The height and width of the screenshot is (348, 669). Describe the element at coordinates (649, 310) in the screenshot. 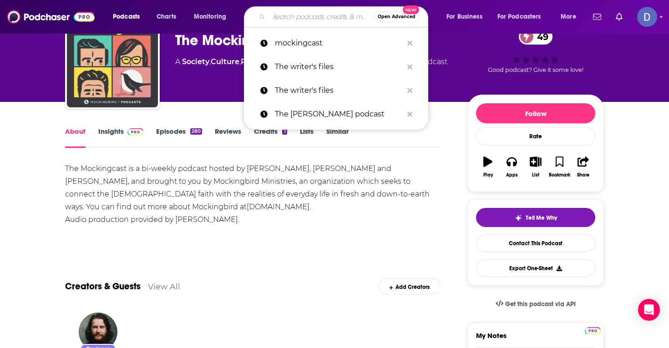

I see `div: Open Intercom Messenger` at that location.